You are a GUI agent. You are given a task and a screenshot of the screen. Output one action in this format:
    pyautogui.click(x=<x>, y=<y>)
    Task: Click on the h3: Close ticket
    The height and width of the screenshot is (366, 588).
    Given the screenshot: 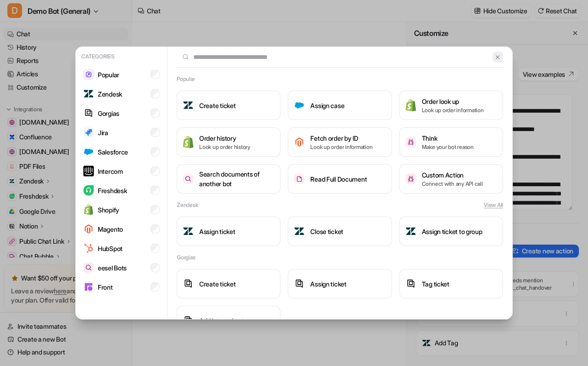 What is the action you would take?
    pyautogui.click(x=327, y=231)
    